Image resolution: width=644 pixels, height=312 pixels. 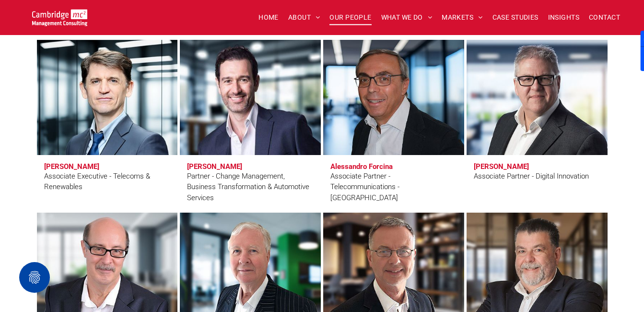 What do you see at coordinates (59, 16) in the screenshot?
I see `a: Your Business Transformed | Cambridge Management Consulting` at bounding box center [59, 16].